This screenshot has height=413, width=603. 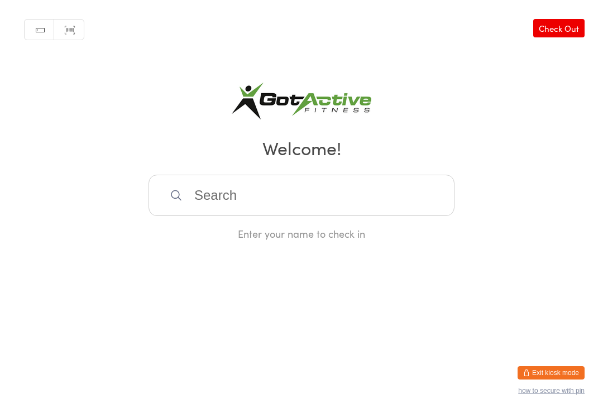 I want to click on input: Search, so click(x=301, y=195).